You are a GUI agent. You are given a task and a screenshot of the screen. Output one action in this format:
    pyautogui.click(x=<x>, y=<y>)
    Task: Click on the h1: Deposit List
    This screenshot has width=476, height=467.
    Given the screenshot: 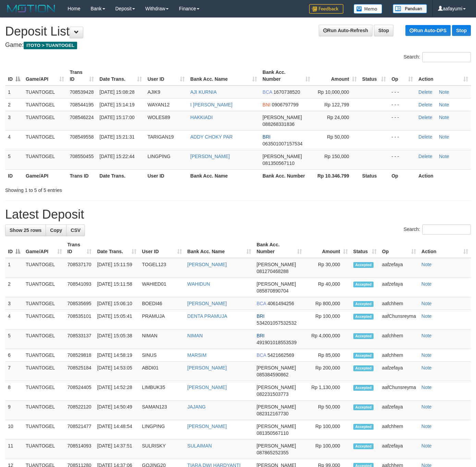 What is the action you would take?
    pyautogui.click(x=238, y=32)
    